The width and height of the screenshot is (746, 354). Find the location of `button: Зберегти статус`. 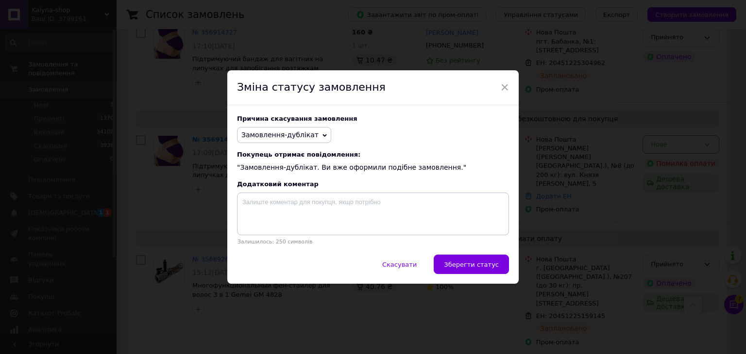

button: Зберегти статус is located at coordinates (471, 265).